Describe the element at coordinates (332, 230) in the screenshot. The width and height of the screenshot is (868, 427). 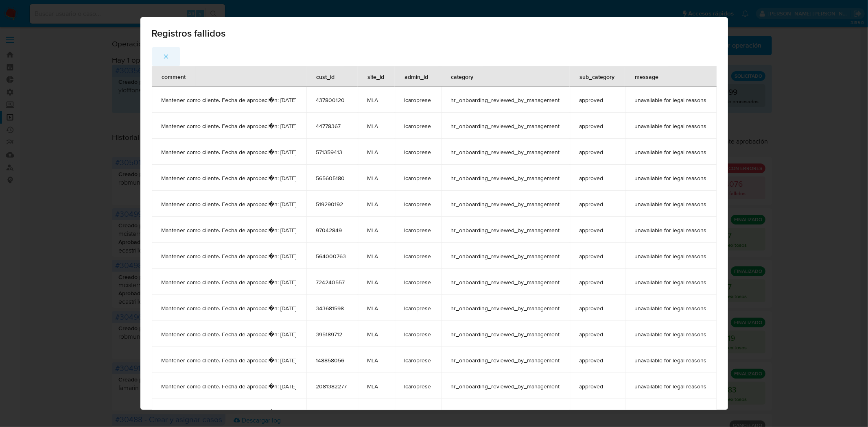
I see `span: 97042849` at that location.